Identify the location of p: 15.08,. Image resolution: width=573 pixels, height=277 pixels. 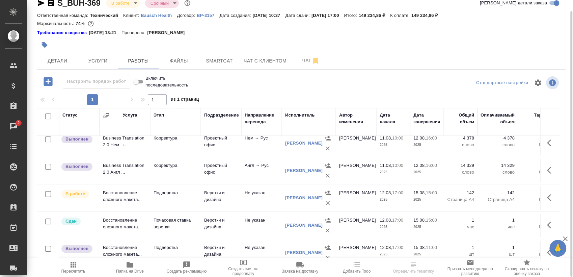
(419, 192).